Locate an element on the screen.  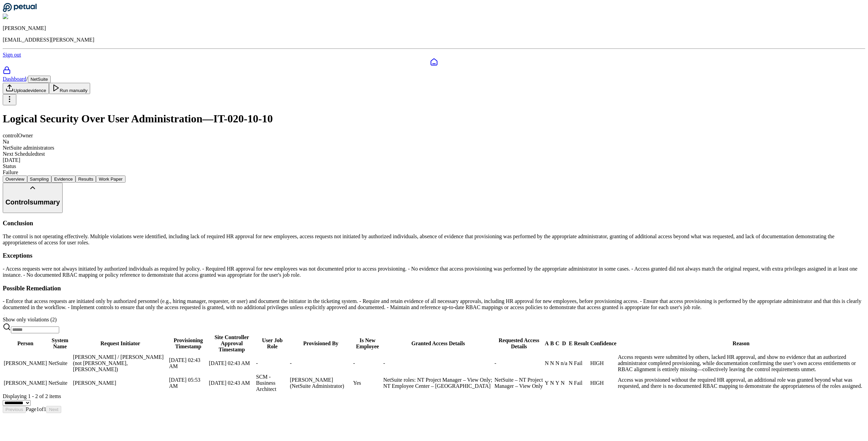
button: Uploadevidence is located at coordinates (26, 88).